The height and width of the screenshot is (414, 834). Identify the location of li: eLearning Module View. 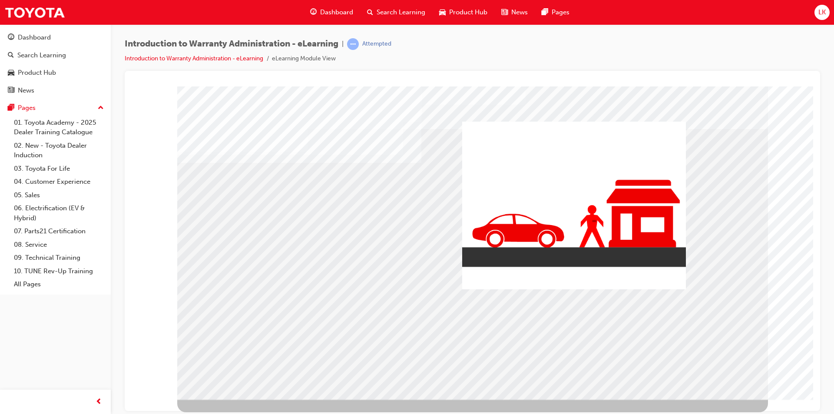
(304, 59).